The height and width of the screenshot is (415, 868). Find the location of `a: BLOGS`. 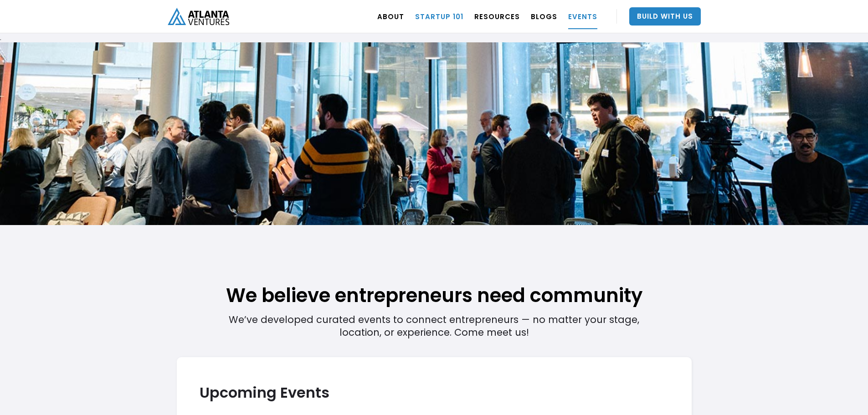

a: BLOGS is located at coordinates (544, 16).